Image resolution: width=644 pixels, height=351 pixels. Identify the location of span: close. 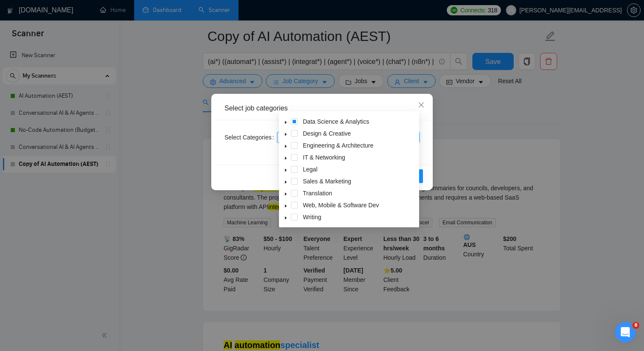
(421, 105).